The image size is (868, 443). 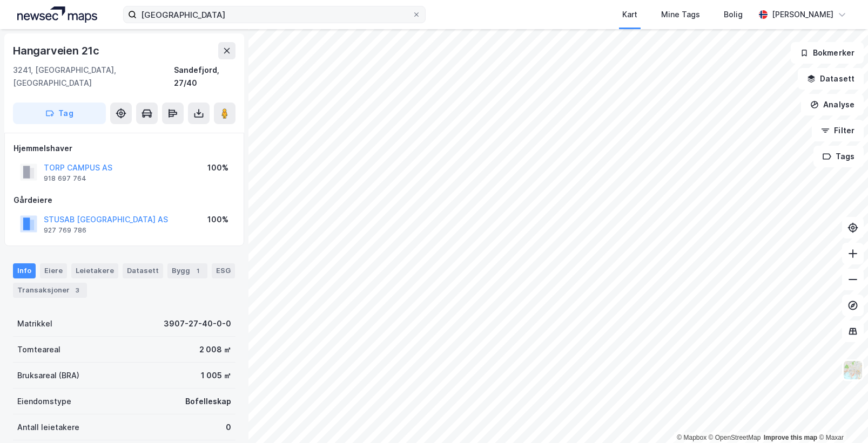 I want to click on div: Matrikkel, so click(x=35, y=324).